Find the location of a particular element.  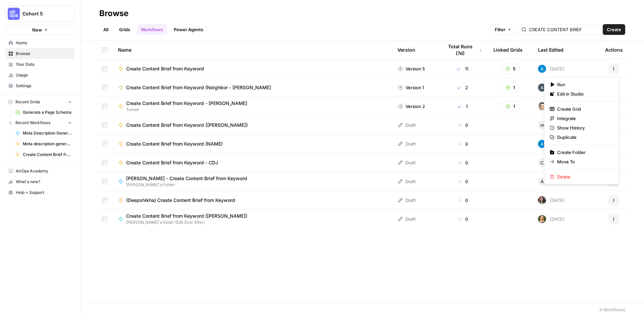

img: j7temtklz6amjwtjn5shyeuwpeb0 is located at coordinates (542, 106).